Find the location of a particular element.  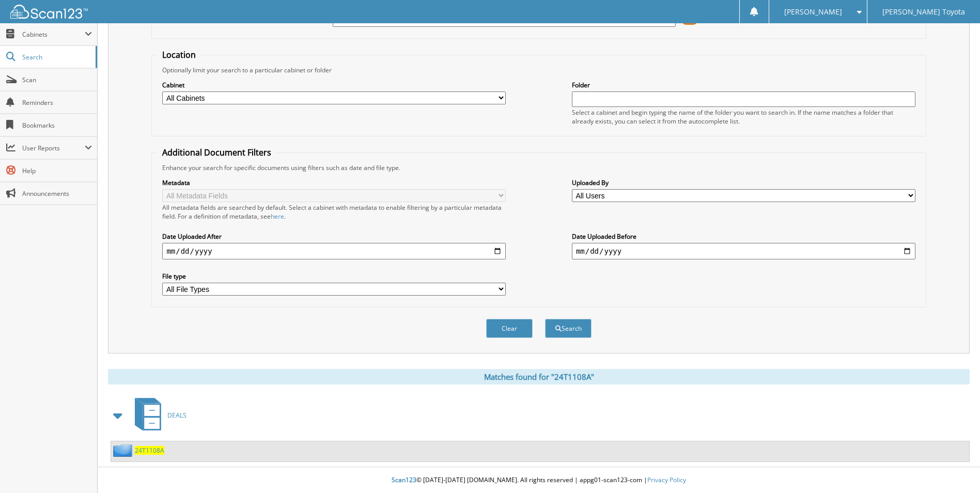

a: Privacy Policy is located at coordinates (666, 479).